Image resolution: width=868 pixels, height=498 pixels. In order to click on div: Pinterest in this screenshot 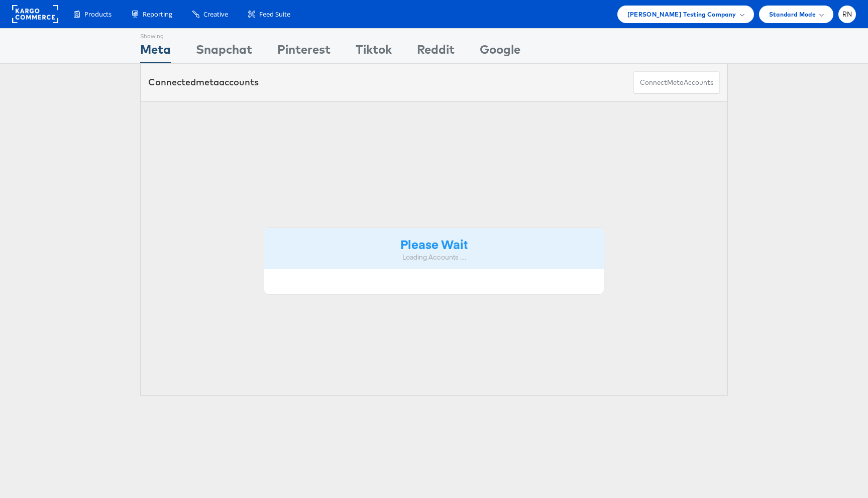, I will do `click(304, 52)`.